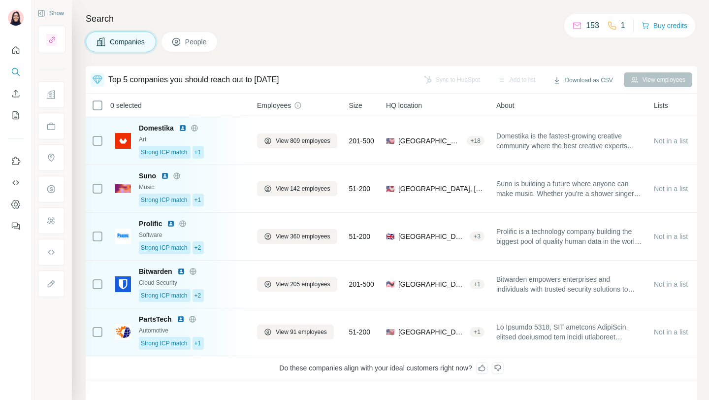 This screenshot has height=400, width=709. I want to click on button: Dashboard, so click(16, 204).